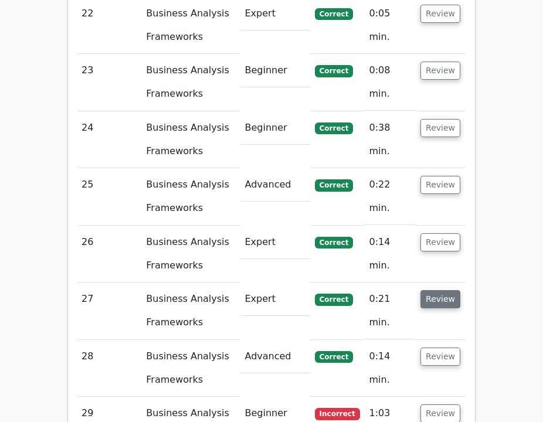  What do you see at coordinates (109, 82) in the screenshot?
I see `td: 23` at bounding box center [109, 82].